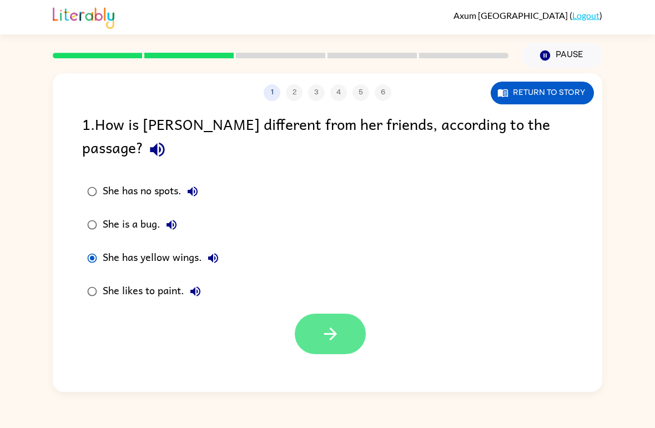 This screenshot has height=428, width=655. Describe the element at coordinates (143, 225) in the screenshot. I see `div: She is a bug.` at that location.